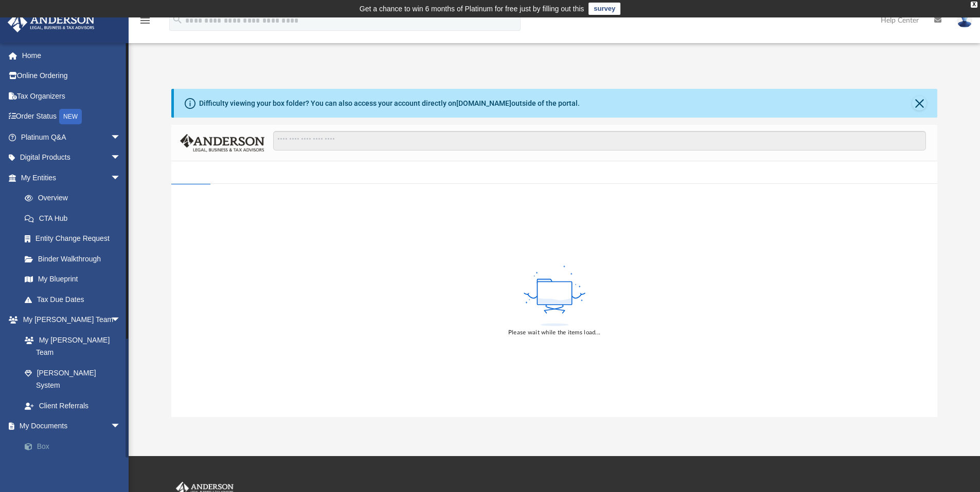  I want to click on a: My Documentsarrow_drop_down, so click(71, 427).